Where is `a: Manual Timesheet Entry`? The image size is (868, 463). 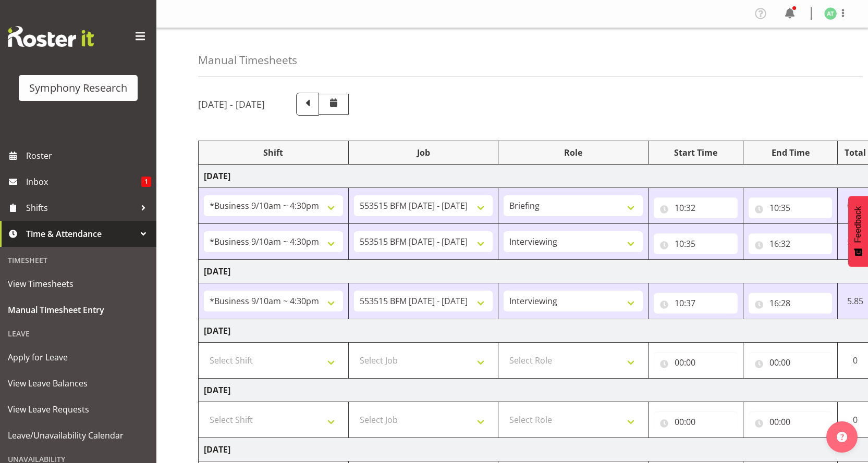 a: Manual Timesheet Entry is located at coordinates (78, 310).